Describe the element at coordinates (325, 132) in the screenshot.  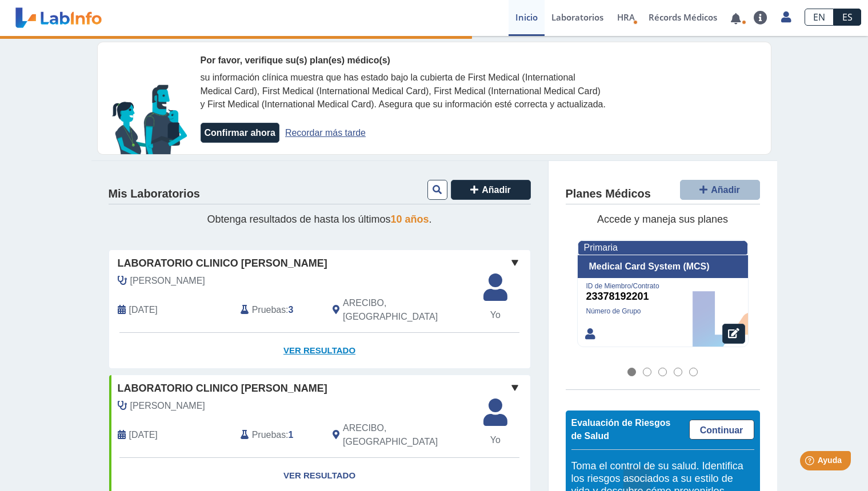
I see `a: Recordar más tarde` at that location.